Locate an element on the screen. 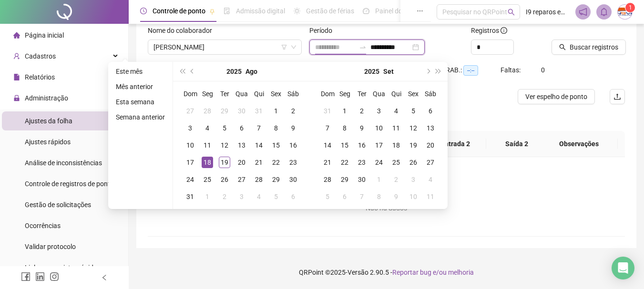  span: home is located at coordinates (17, 35).